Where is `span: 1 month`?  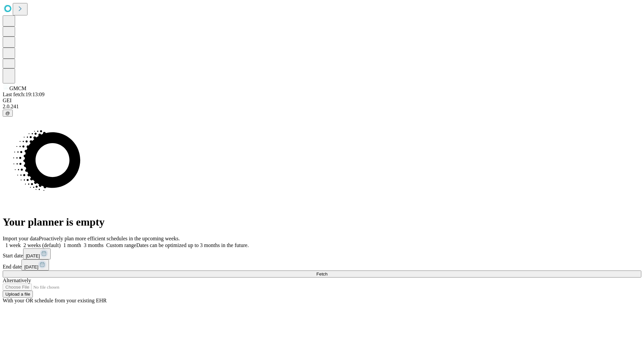
span: 1 month is located at coordinates (72, 245).